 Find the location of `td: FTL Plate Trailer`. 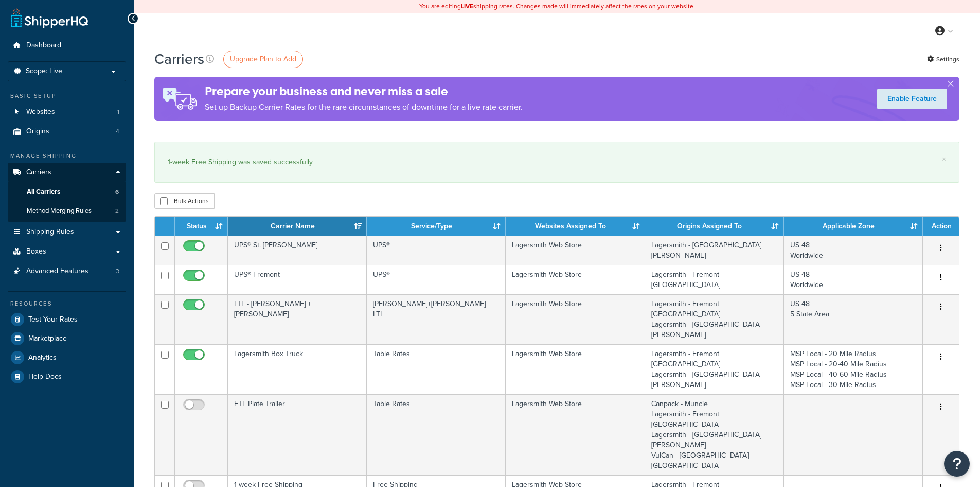

td: FTL Plate Trailer is located at coordinates (297, 434).